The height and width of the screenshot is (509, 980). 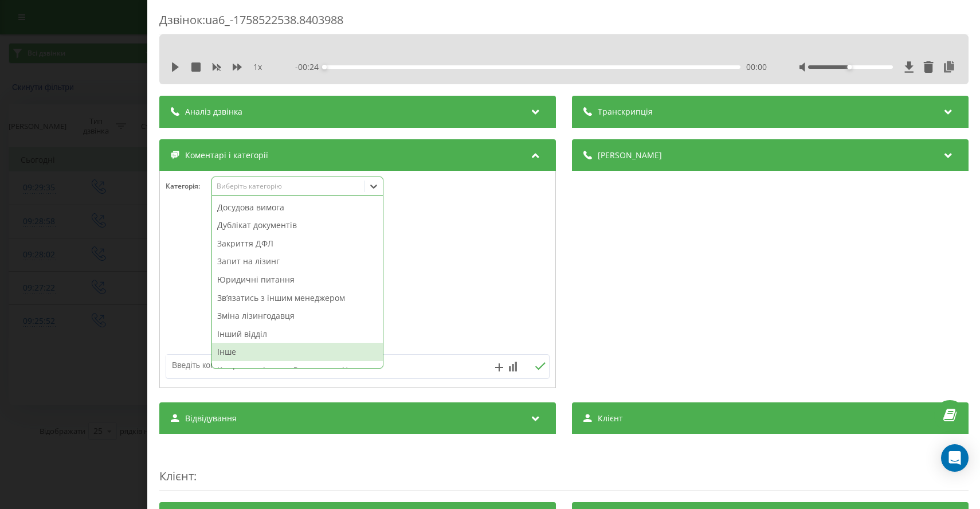 I want to click on div: Open Intercom Messenger, so click(x=955, y=458).